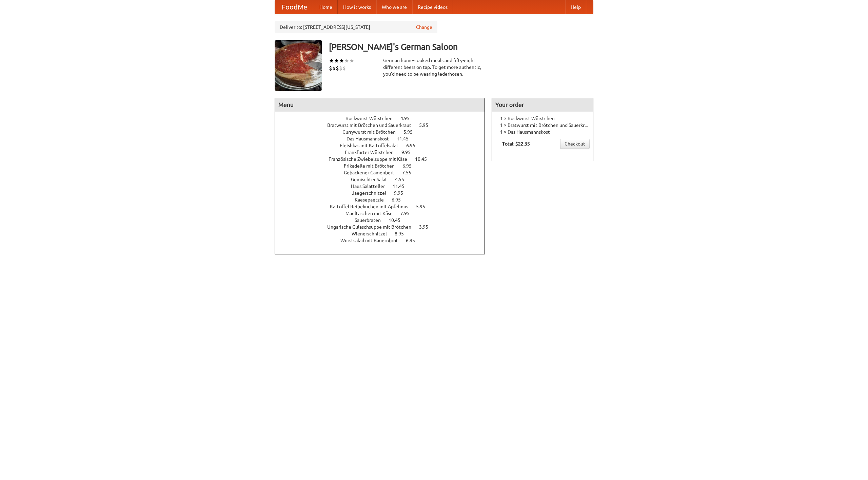 This screenshot has height=480, width=868. Describe the element at coordinates (424, 27) in the screenshot. I see `a: Change` at that location.